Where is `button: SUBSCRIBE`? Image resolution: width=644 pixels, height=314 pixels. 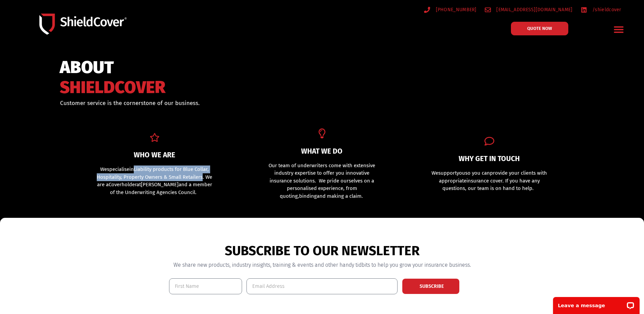 button: SUBSCRIBE is located at coordinates (431, 286).